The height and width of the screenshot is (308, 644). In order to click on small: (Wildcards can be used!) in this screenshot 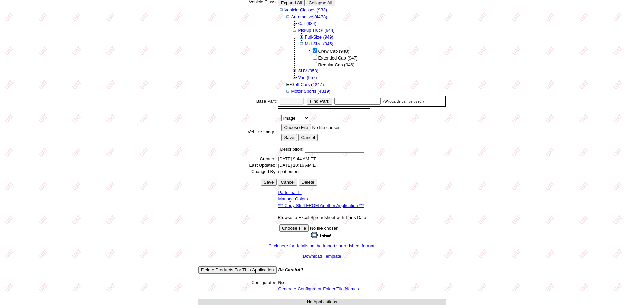, I will do `click(404, 102)`.